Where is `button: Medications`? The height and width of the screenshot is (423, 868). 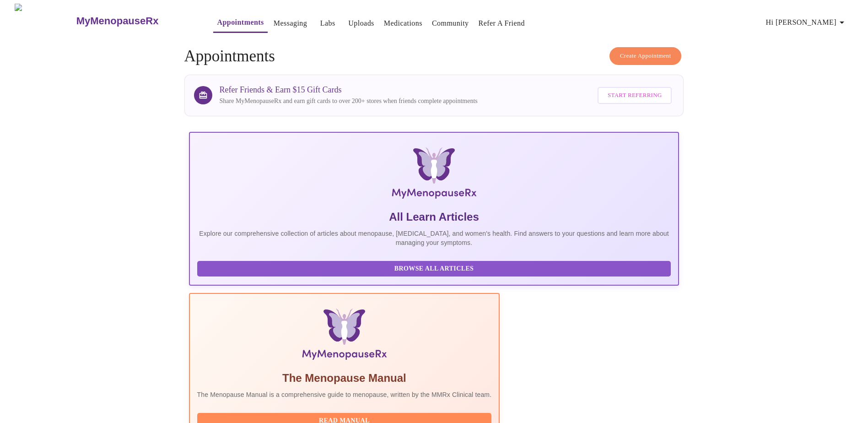
button: Medications is located at coordinates (403, 23).